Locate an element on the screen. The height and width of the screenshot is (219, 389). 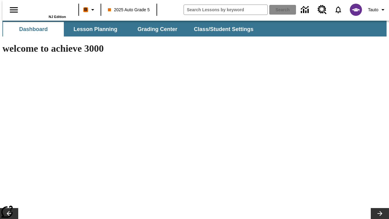
button: Lesson carousel, Next is located at coordinates (379, 213).